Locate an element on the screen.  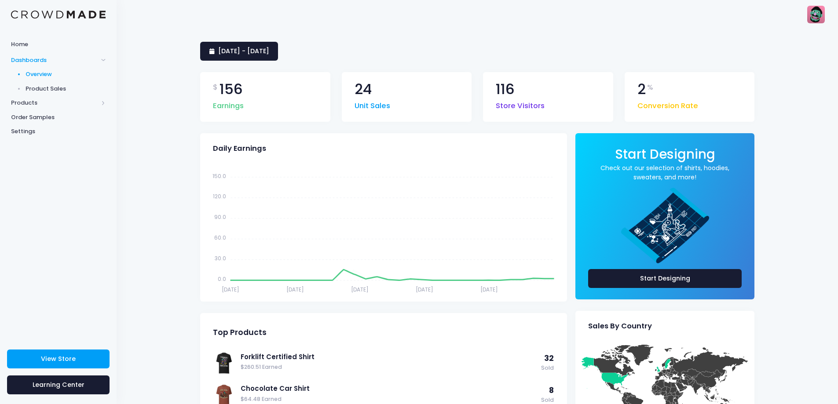
a: Chocolate Car Shirt is located at coordinates (389, 389).